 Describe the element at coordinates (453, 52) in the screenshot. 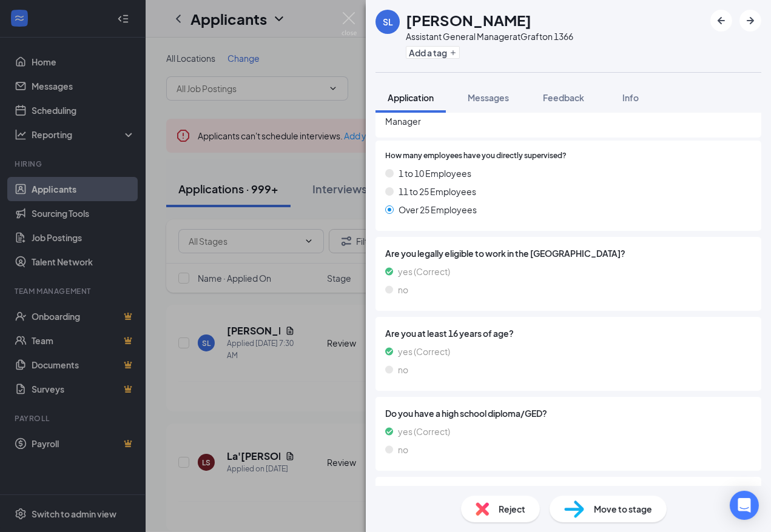

I see `svg: Plus` at that location.